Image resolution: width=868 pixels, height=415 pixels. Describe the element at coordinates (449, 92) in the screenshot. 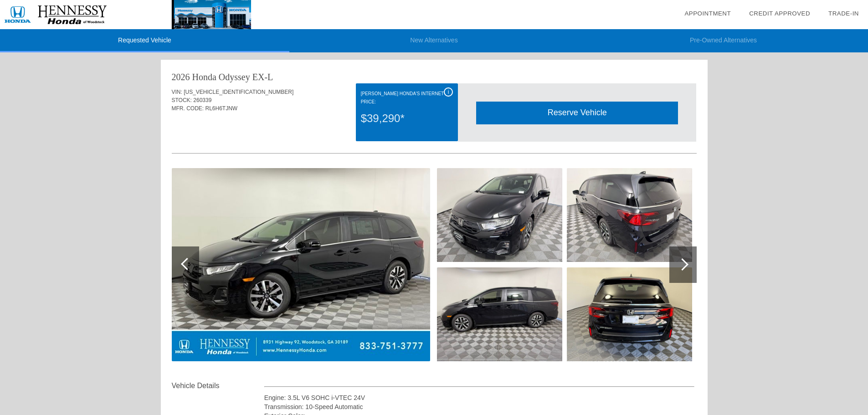

I see `span: i` at that location.